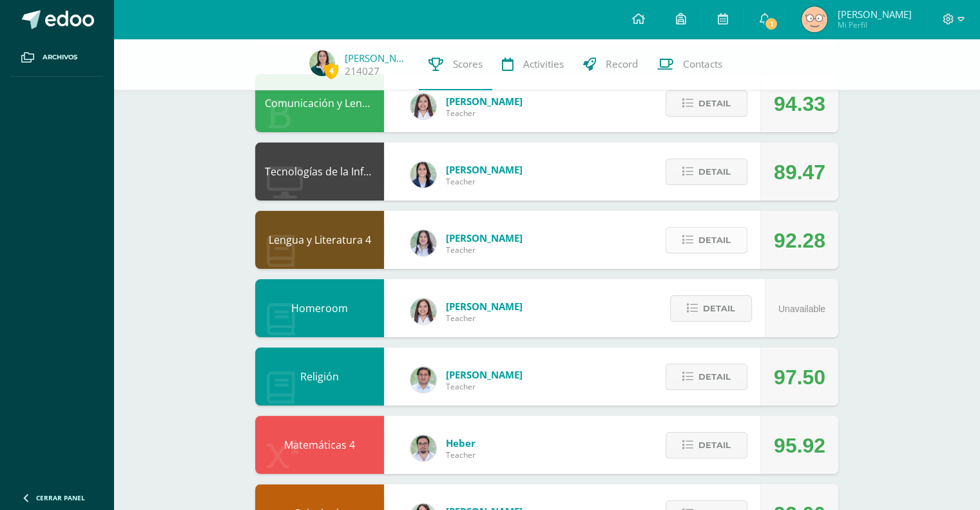 Image resolution: width=980 pixels, height=510 pixels. What do you see at coordinates (331, 70) in the screenshot?
I see `span: 4` at bounding box center [331, 70].